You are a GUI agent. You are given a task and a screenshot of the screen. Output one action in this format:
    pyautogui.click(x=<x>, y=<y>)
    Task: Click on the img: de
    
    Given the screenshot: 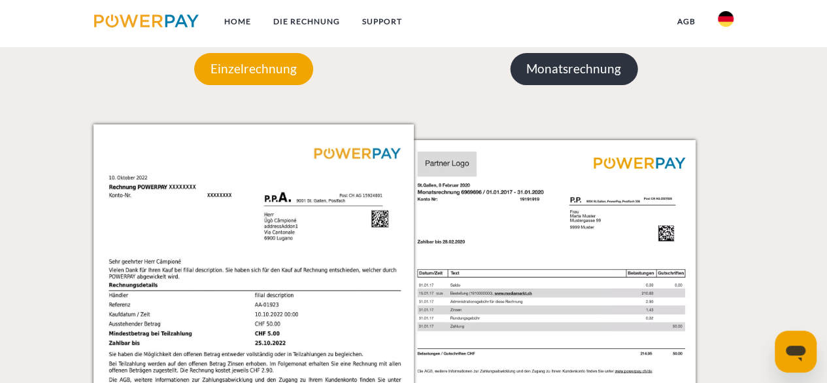 What is the action you would take?
    pyautogui.click(x=726, y=19)
    